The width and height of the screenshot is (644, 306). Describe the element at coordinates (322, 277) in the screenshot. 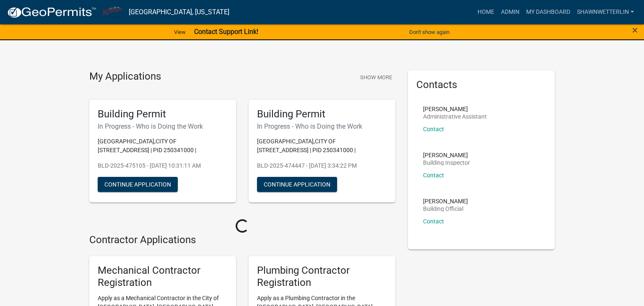

I see `h5: Plumbing Contractor Registration` at that location.